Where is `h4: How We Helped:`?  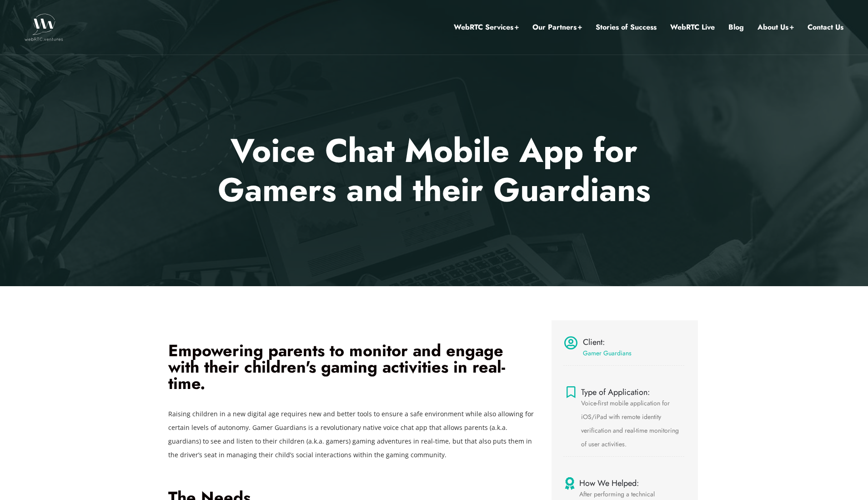 h4: How We Helped: is located at coordinates (631, 483).